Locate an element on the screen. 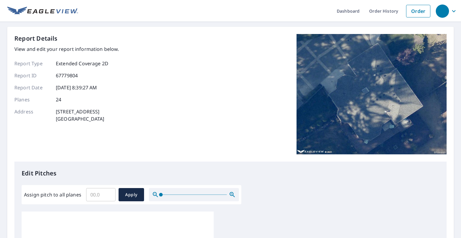 The width and height of the screenshot is (461, 238). img: Top image is located at coordinates (372, 94).